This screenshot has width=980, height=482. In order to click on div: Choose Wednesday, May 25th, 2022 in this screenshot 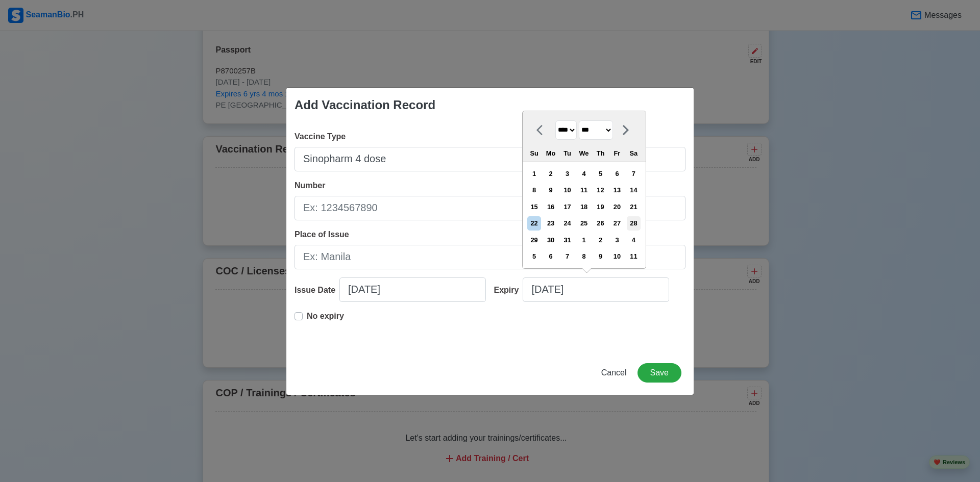, I will do `click(583, 223)`.